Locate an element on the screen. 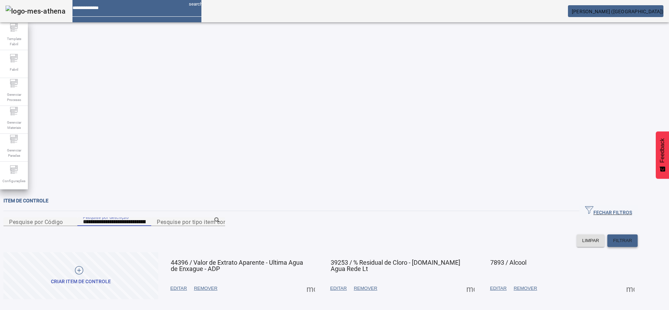 The width and height of the screenshot is (669, 310). span: FILTRAR is located at coordinates (622, 241).